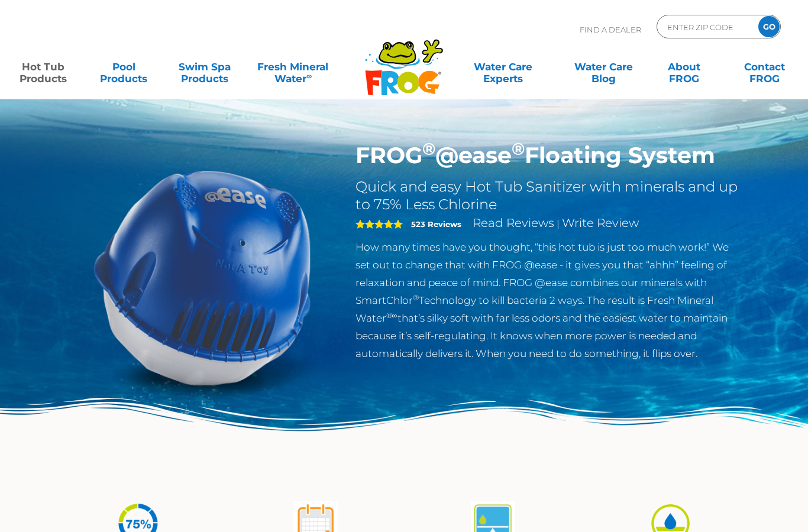  I want to click on img: hot-tub-product-atease-system.png, so click(203, 277).